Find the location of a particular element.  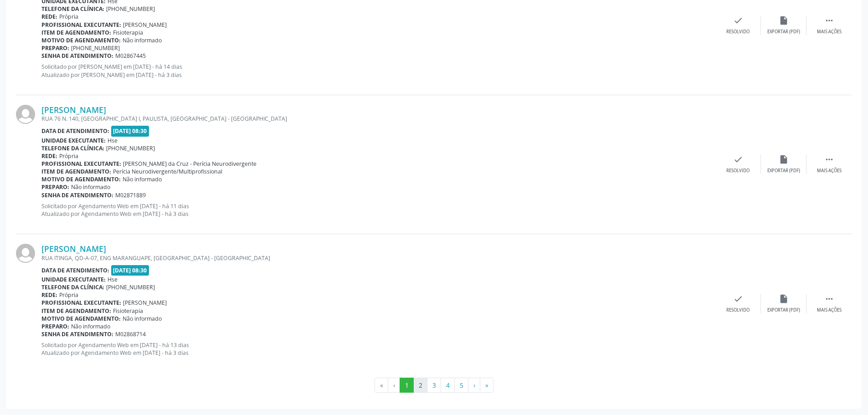

button: Go to page 3 is located at coordinates (434, 385).